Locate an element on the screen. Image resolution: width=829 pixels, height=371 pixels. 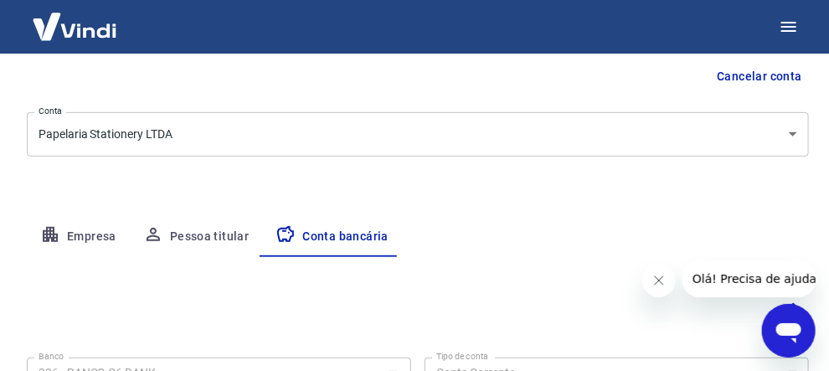
button: Editar is located at coordinates (789, 311).